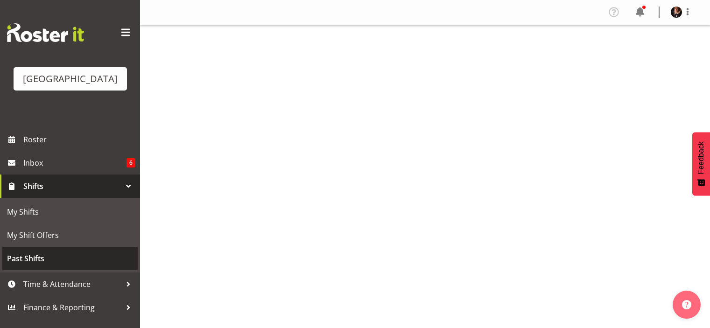  Describe the element at coordinates (131, 163) in the screenshot. I see `span: 6` at that location.